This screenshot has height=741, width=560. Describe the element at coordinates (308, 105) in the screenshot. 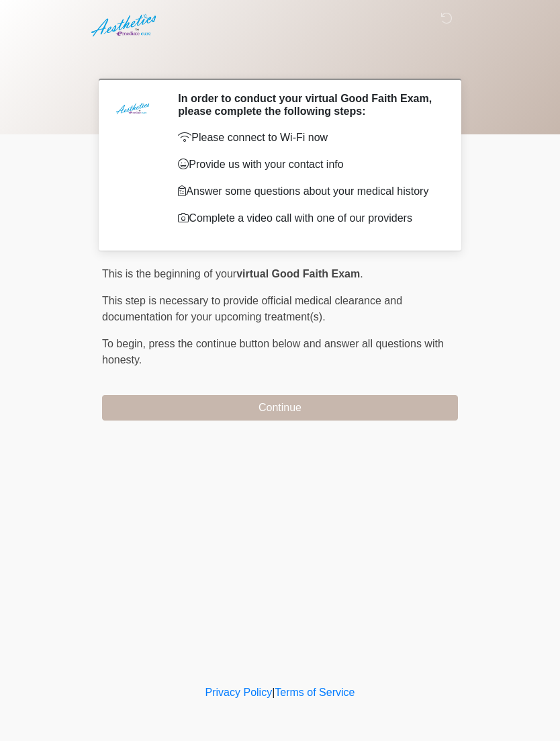

I see `h2: In order to conduct your virtual Good Faith Exam, please complete the following steps:` at that location.